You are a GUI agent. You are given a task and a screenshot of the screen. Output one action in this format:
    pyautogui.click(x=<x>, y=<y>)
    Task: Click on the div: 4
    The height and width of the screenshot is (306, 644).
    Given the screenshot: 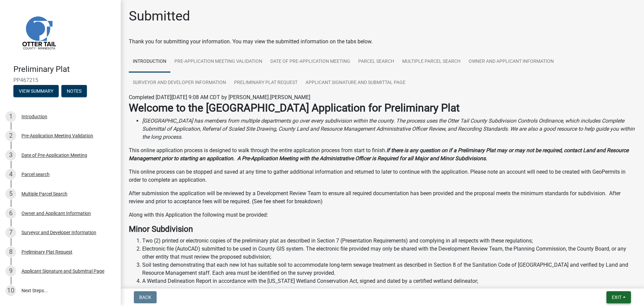 What is the action you would take?
    pyautogui.click(x=11, y=175)
    